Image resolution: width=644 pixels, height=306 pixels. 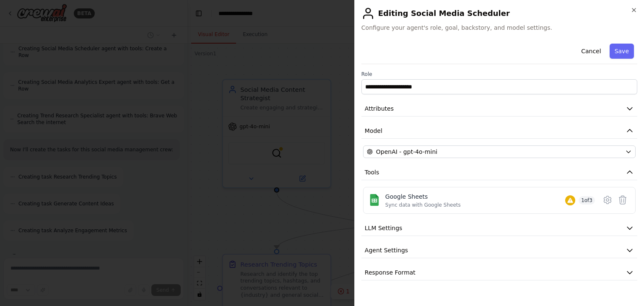 What do you see at coordinates (608, 200) in the screenshot?
I see `button: Configure tool` at bounding box center [608, 200].